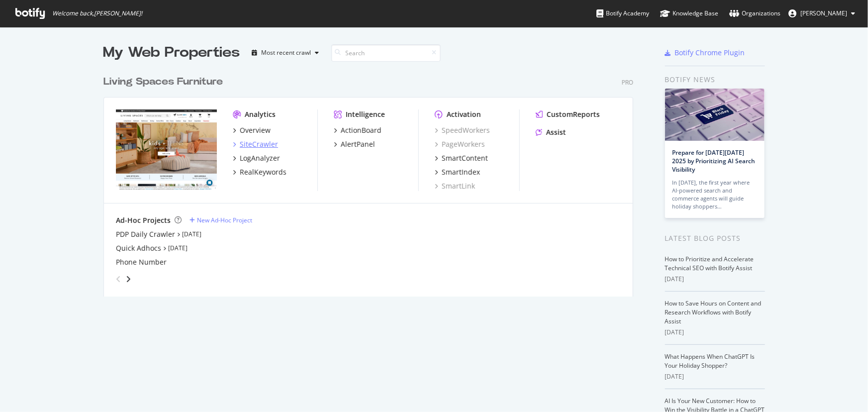 Image resolution: width=868 pixels, height=412 pixels. What do you see at coordinates (573, 114) in the screenshot?
I see `div: CustomReports` at bounding box center [573, 114].